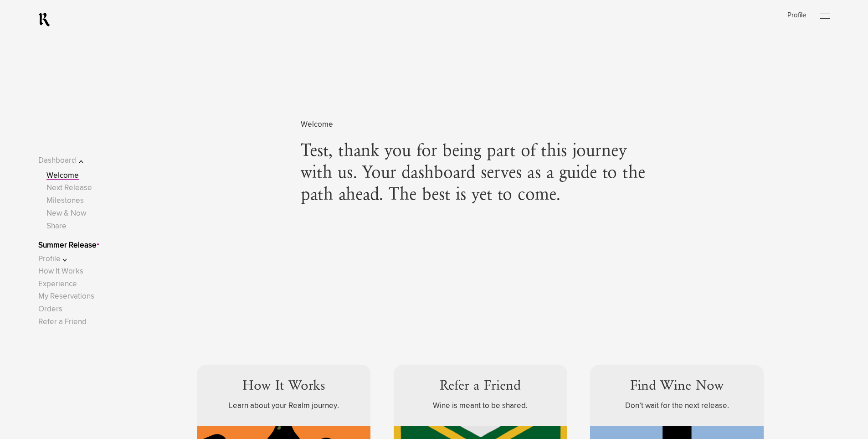  Describe the element at coordinates (63, 322) in the screenshot. I see `a: Refer a Friend` at that location.